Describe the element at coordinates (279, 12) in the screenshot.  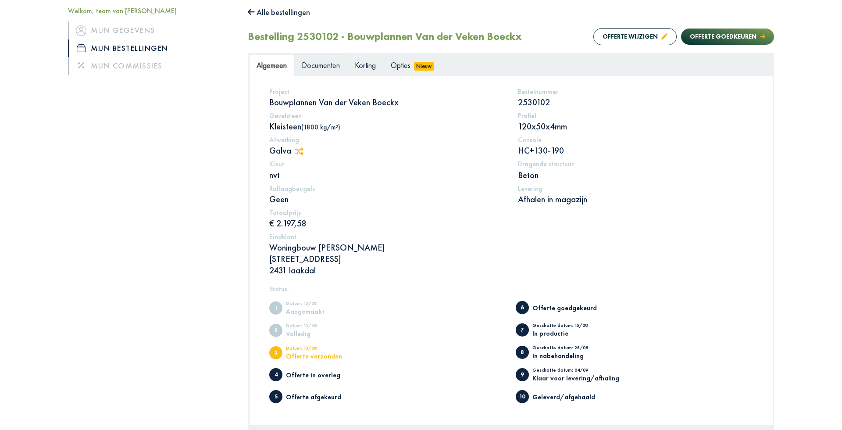
I see `button: Alle bestellingen` at that location.